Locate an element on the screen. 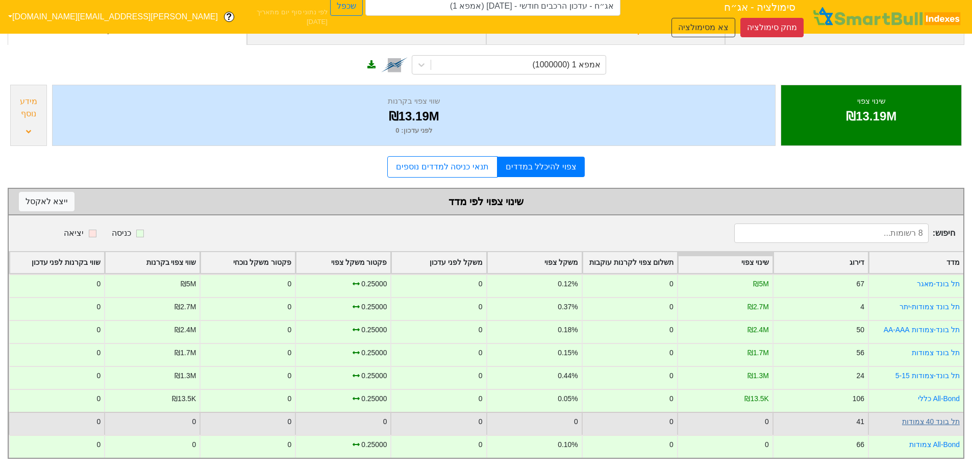 This screenshot has width=972, height=469. a: תל בונד-מאגר is located at coordinates (938, 284).